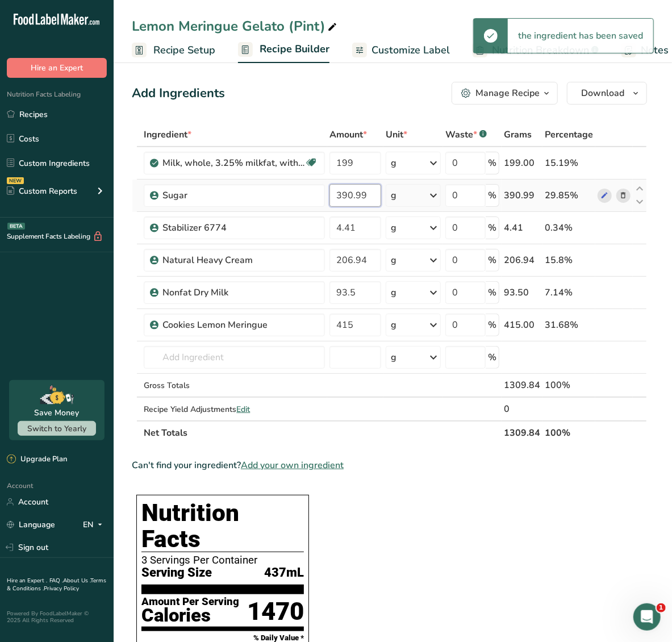  What do you see at coordinates (569, 228) in the screenshot?
I see `div: 0.34%` at bounding box center [569, 228].